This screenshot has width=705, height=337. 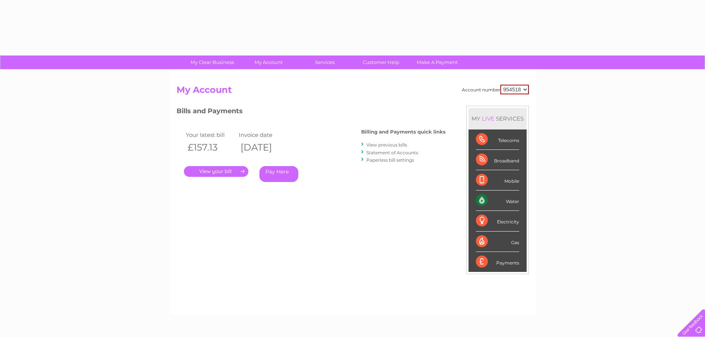 What do you see at coordinates (498, 242) in the screenshot?
I see `div: Gas` at bounding box center [498, 242].